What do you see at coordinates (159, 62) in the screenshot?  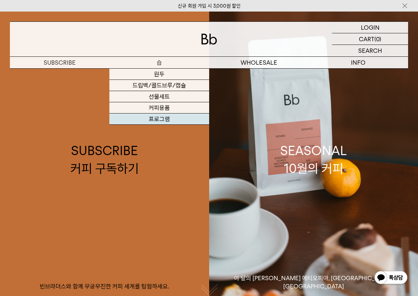 I see `p: 숍` at bounding box center [159, 62].